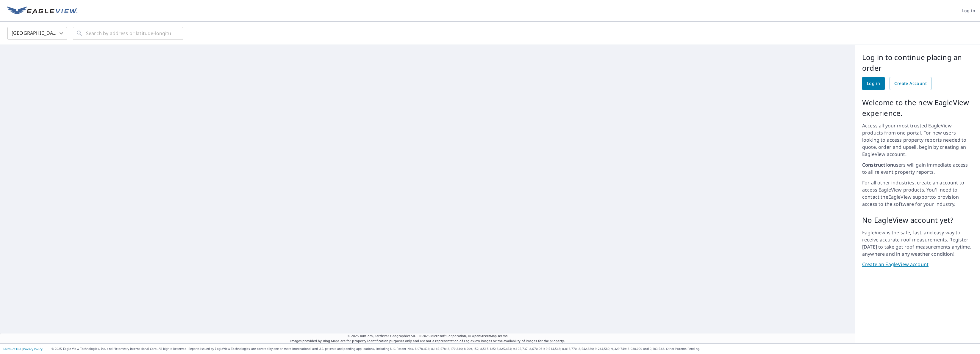  Describe the element at coordinates (42, 11) in the screenshot. I see `img: EV Logo` at that location.